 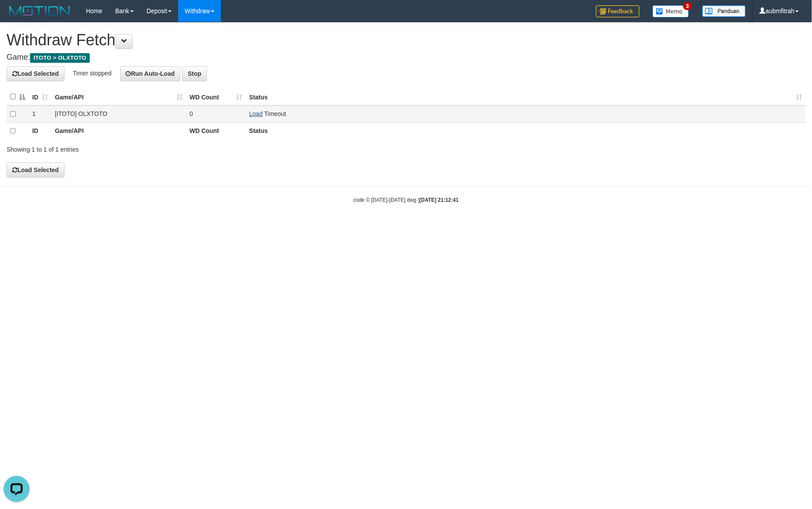 What do you see at coordinates (725, 11) in the screenshot?
I see `img: panduan.png` at bounding box center [725, 11].